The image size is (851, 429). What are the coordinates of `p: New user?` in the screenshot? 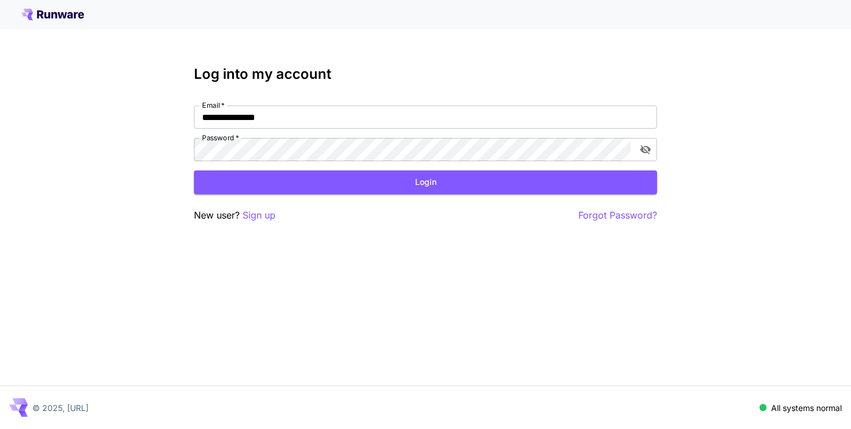 It's located at (235, 215).